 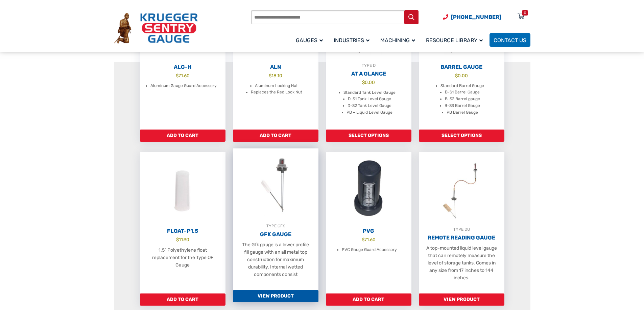 What do you see at coordinates (276, 86) in the screenshot?
I see `li: Aluminum Locking Nut` at bounding box center [276, 86].